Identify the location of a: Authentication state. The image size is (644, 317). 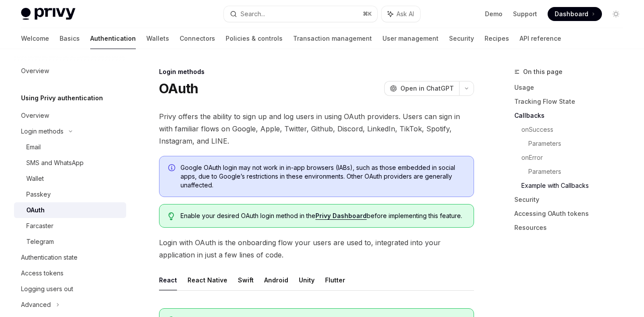
(70, 257).